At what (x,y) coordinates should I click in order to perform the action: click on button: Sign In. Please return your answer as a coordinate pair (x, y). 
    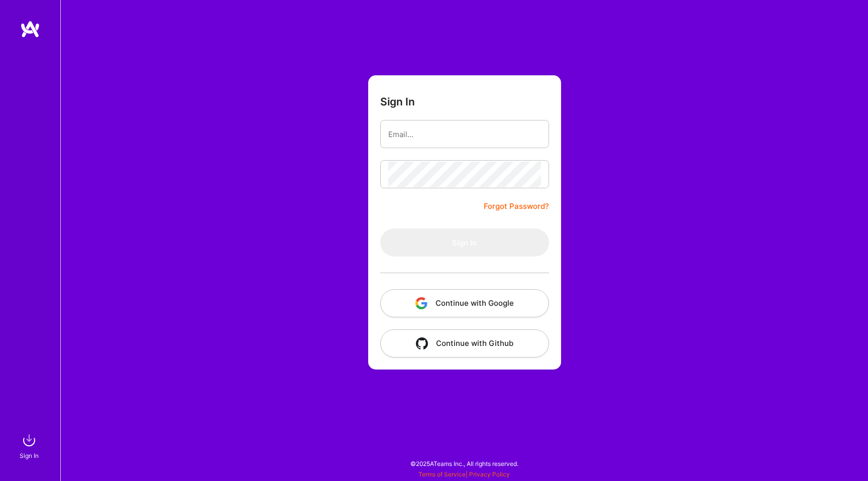
    Looking at the image, I should click on (464, 242).